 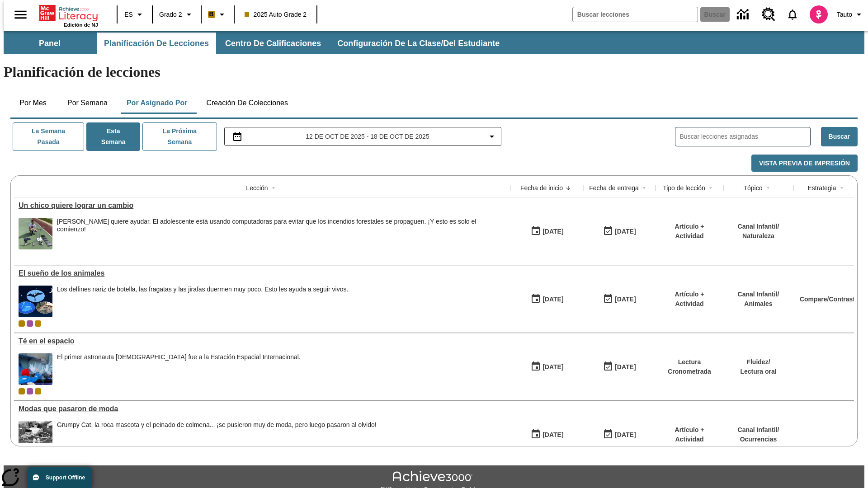 I want to click on p: Lectura Cronometrada, so click(x=689, y=367).